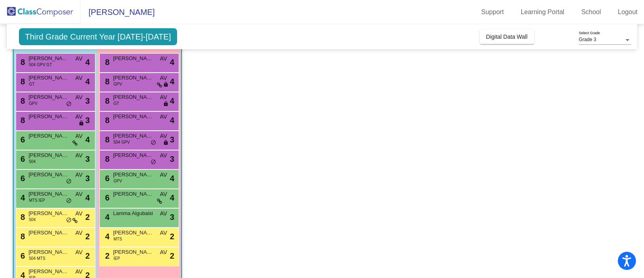 This screenshot has width=644, height=278. What do you see at coordinates (588, 39) in the screenshot?
I see `span: Grade 3` at bounding box center [588, 39].